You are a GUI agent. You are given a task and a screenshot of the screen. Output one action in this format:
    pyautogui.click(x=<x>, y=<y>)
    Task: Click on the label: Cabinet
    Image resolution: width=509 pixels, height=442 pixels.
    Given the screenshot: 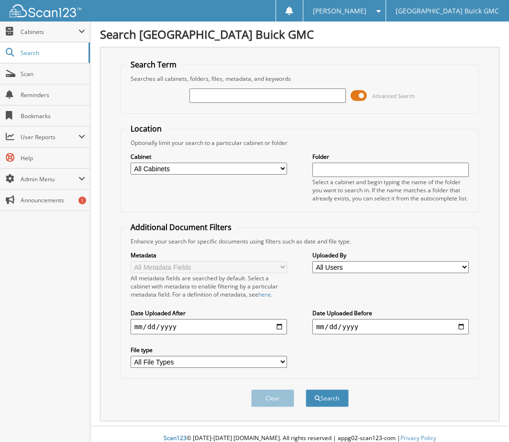 What is the action you would take?
    pyautogui.click(x=208, y=156)
    